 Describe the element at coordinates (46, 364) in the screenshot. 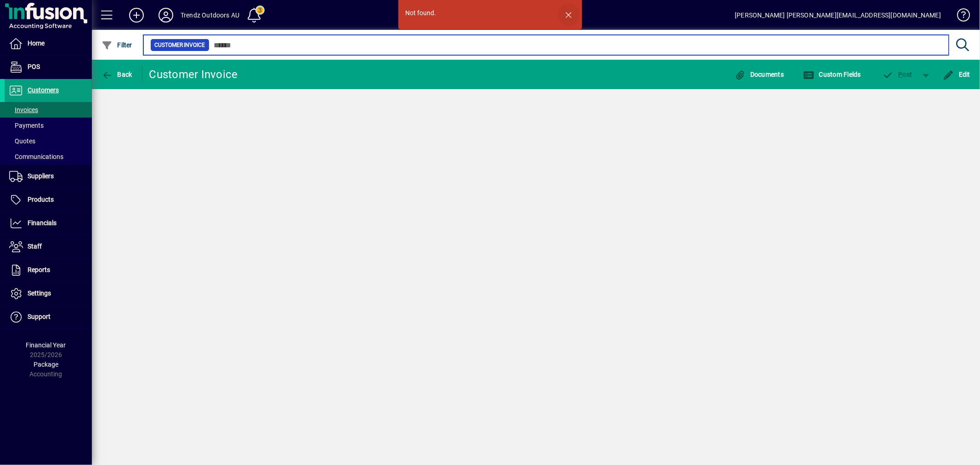

I see `span: Package` at that location.